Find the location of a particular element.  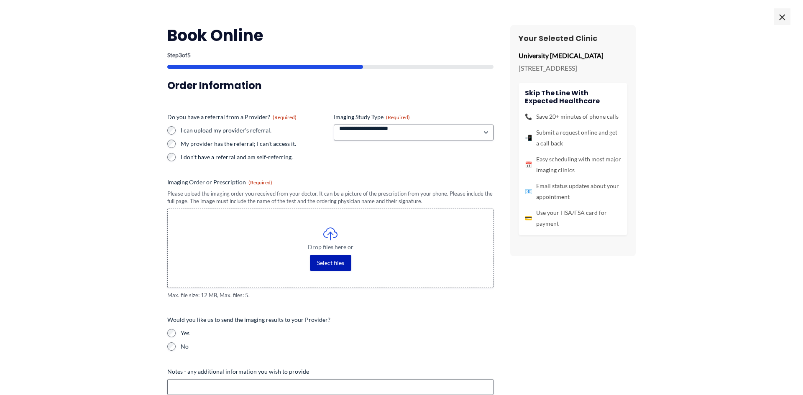

li: Use your HSA/FSA card for payment is located at coordinates (573, 218).